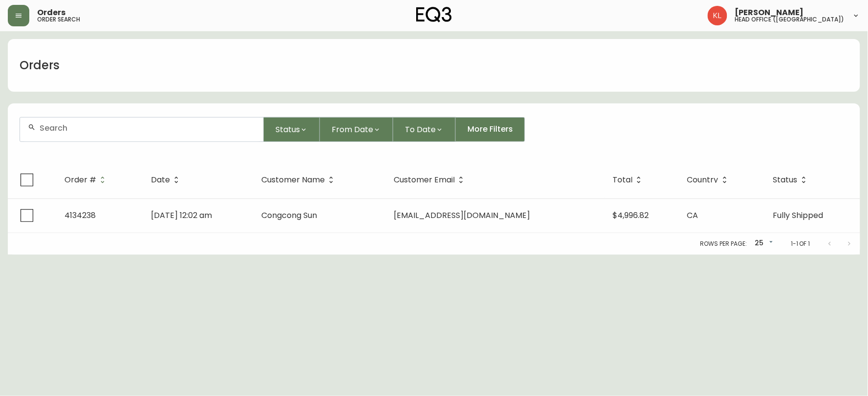  Describe the element at coordinates (420, 129) in the screenshot. I see `span: To Date` at that location.